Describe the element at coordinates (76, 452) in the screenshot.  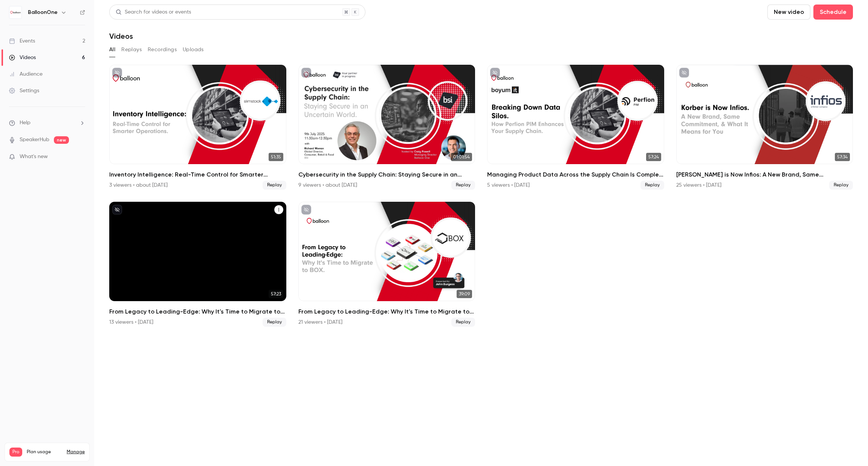
I see `a: Manage` at that location.